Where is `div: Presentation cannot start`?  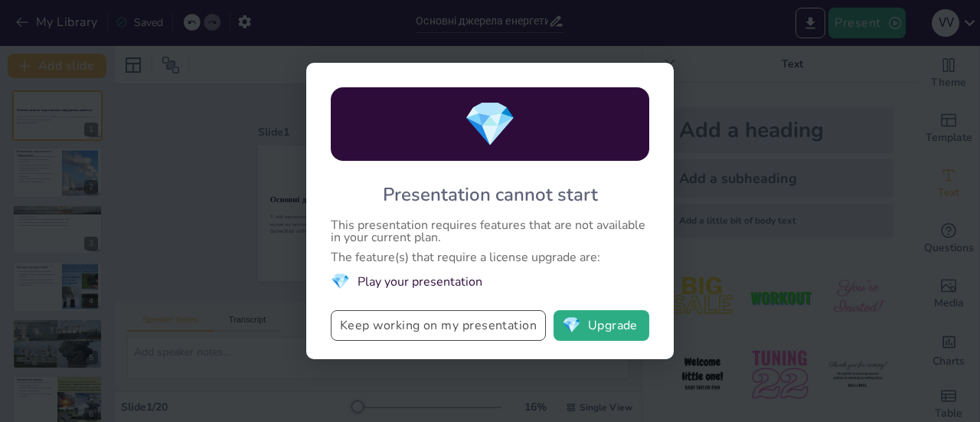 div: Presentation cannot start is located at coordinates (490, 195).